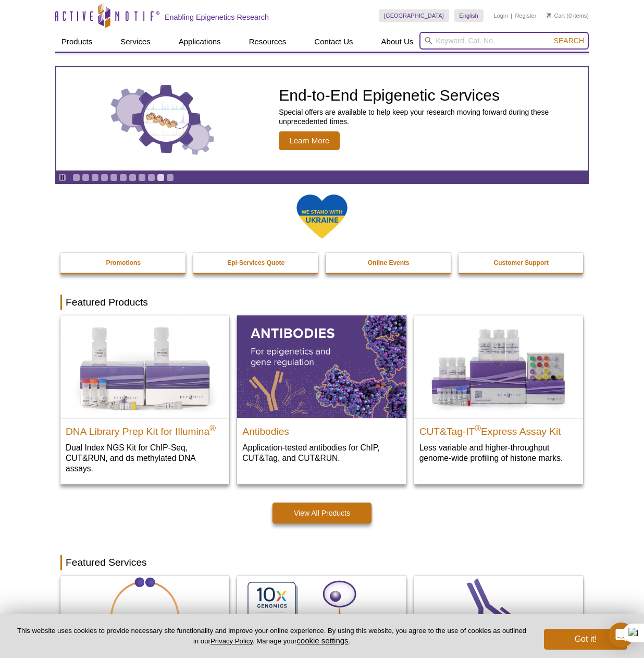 The height and width of the screenshot is (658, 644). I want to click on h2: CUT&Tag-IT Express Assay Kit, so click(499, 429).